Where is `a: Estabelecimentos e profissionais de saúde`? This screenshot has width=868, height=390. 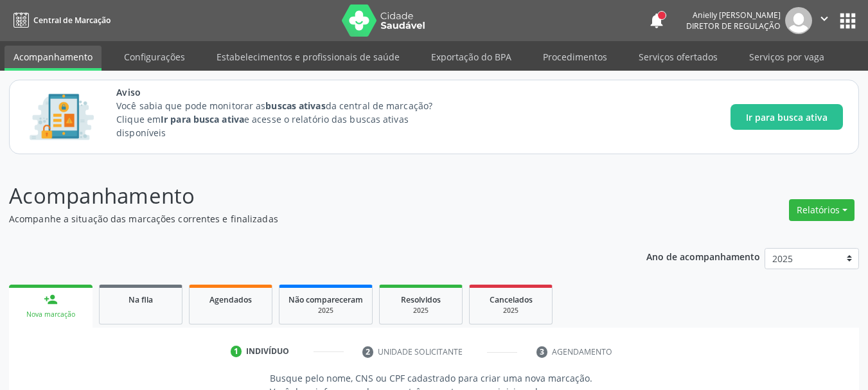
a: Estabelecimentos e profissionais de saúde is located at coordinates (307, 57).